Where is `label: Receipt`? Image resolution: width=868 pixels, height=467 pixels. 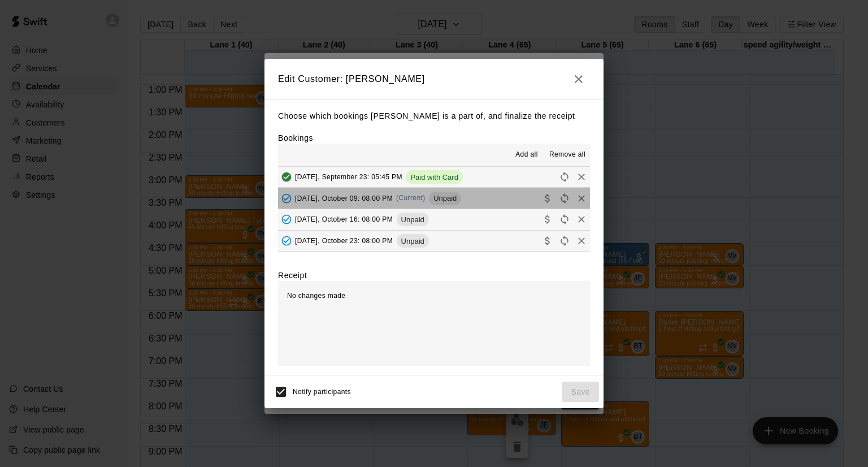 label: Receipt is located at coordinates (292, 275).